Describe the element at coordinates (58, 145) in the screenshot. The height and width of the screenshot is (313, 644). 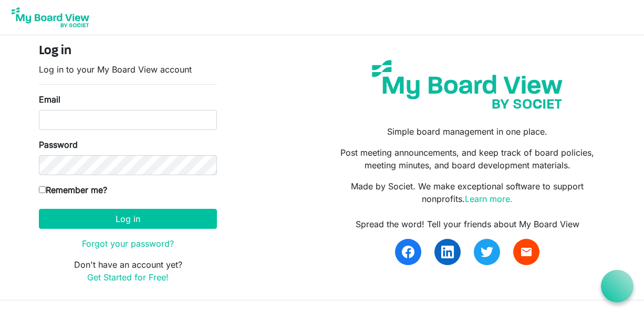
I see `label: Password` at that location.